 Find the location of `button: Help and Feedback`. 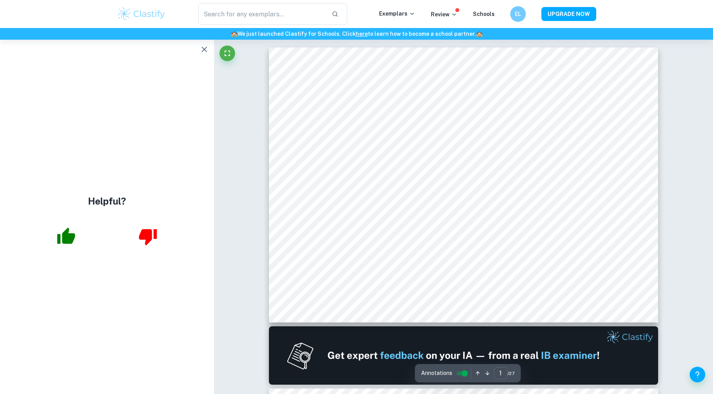

button: Help and Feedback is located at coordinates (698, 375).